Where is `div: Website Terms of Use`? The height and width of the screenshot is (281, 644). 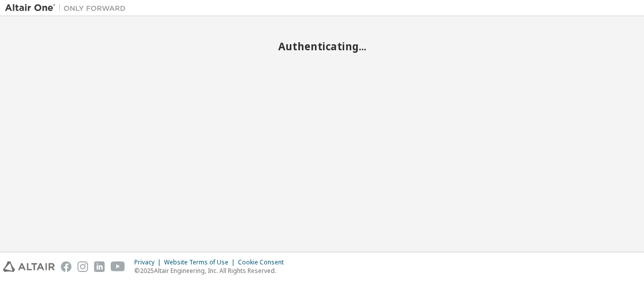 div: Website Terms of Use is located at coordinates (200, 263).